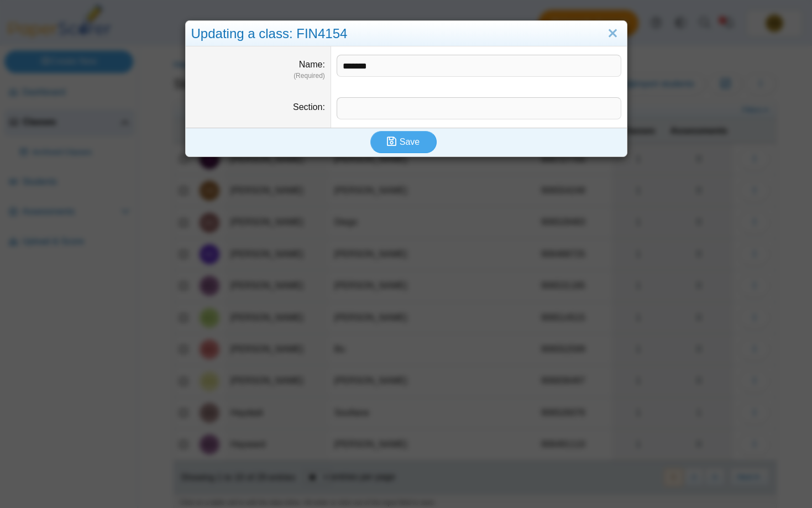 This screenshot has height=508, width=812. What do you see at coordinates (258, 75) in the screenshot?
I see `dfn: (Required)` at bounding box center [258, 75].